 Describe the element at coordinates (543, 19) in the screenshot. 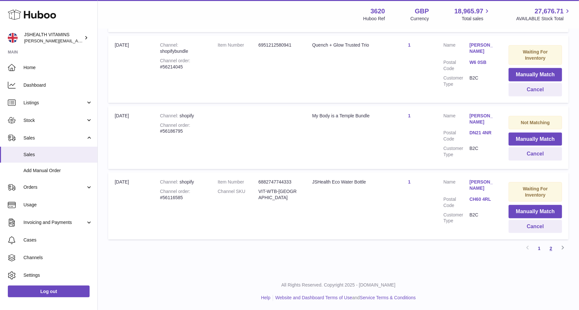

I see `span: AVAILABLE Stock Total` at that location.